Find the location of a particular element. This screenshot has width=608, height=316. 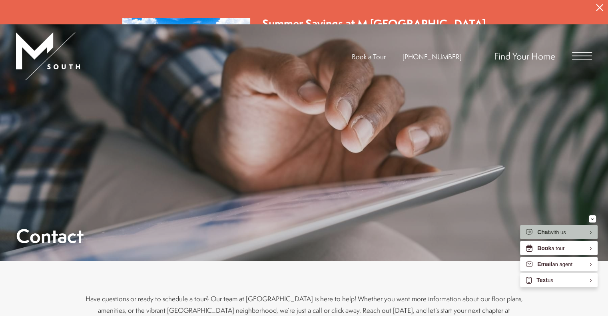

span: Book a Tour is located at coordinates (369, 57).